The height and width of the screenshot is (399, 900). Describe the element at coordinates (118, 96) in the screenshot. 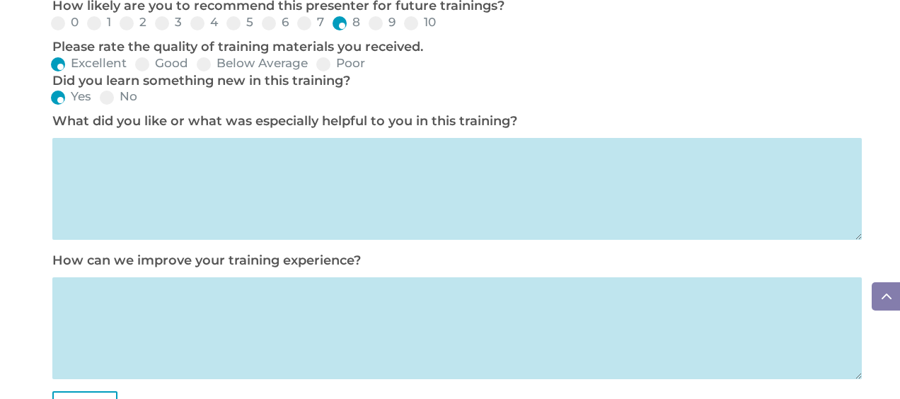

I see `label: No` at that location.